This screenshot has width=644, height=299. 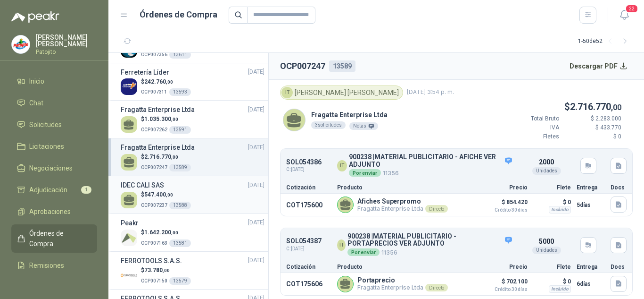 I want to click on span: 73.780, so click(x=157, y=270).